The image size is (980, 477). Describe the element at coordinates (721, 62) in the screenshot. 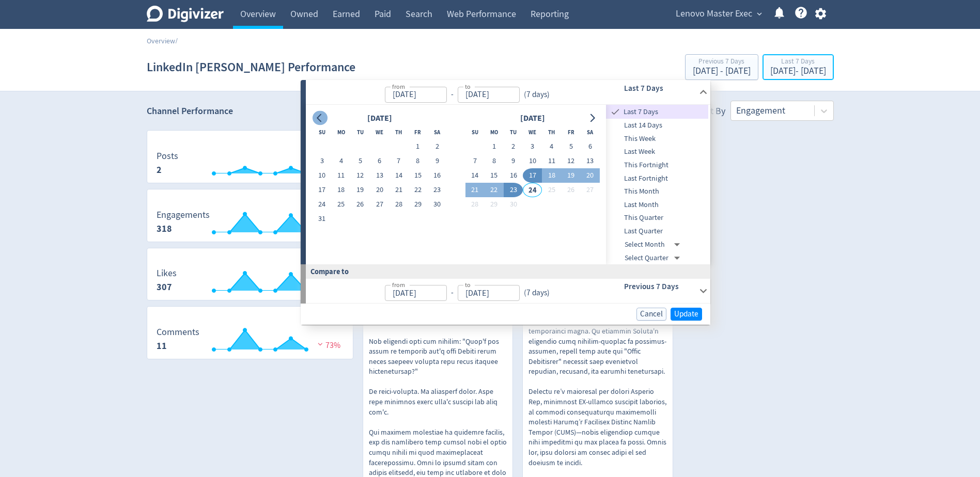

I see `div: Previous 7 Days` at that location.